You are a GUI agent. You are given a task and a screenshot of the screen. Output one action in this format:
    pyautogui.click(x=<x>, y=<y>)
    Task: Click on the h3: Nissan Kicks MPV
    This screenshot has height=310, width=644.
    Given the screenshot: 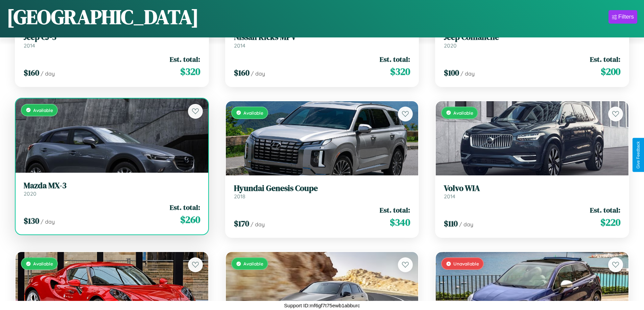 What is the action you would take?
    pyautogui.click(x=322, y=37)
    